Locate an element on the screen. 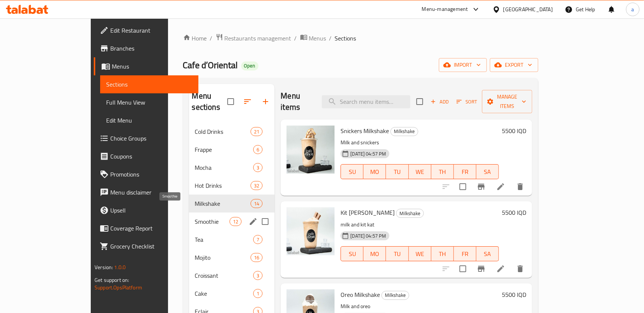 Image resolution: width=644 pixels, height=313 pixels. span: Sort items is located at coordinates (467, 102).